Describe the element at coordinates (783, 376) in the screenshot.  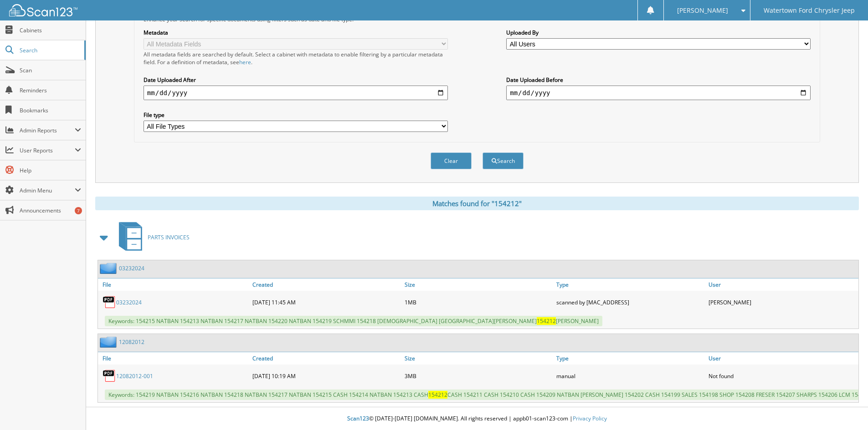
I see `div: Not found` at that location.